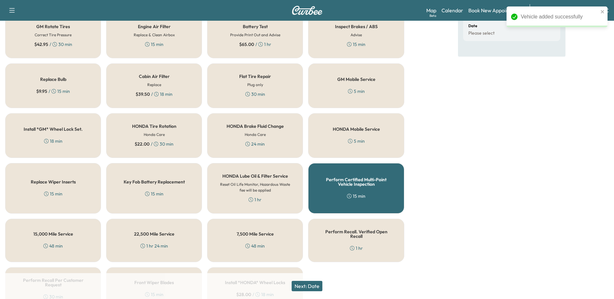 Image resolution: width=614 pixels, height=299 pixels. What do you see at coordinates (356, 182) in the screenshot?
I see `h5: Perform Certified Multi-Point Vehicle Inspection` at bounding box center [356, 182].